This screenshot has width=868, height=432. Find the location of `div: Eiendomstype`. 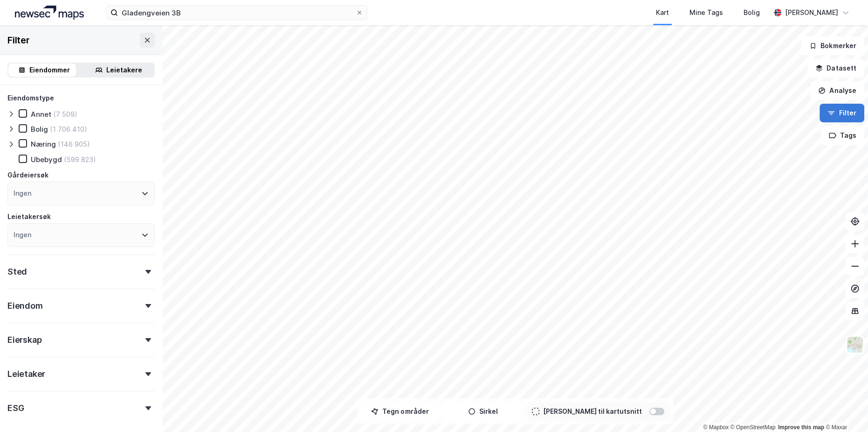

div: Eiendomstype is located at coordinates (31, 98).